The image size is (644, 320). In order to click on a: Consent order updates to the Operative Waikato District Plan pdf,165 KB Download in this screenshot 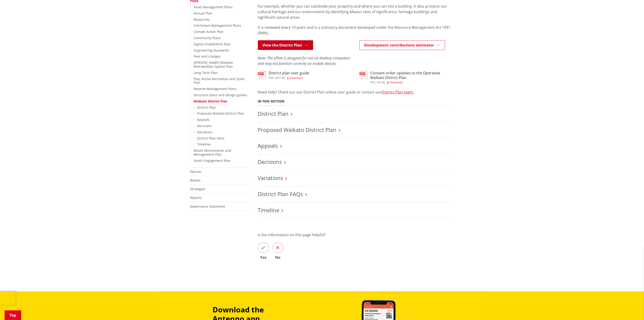, I will do `click(407, 77)`.